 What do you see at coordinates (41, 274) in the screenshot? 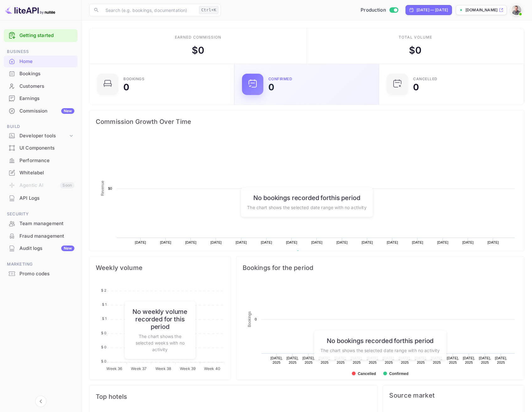
I see `a: Promo codes` at bounding box center [41, 274].